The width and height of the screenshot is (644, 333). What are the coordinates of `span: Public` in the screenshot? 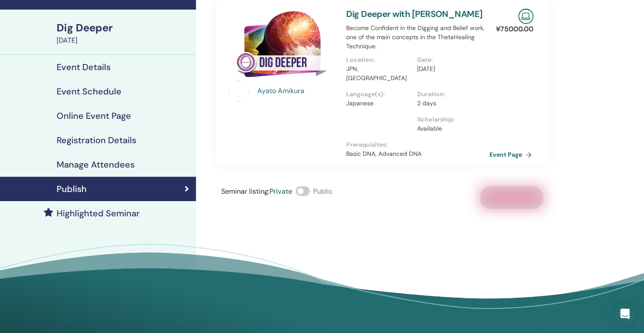 It's located at (323, 191).